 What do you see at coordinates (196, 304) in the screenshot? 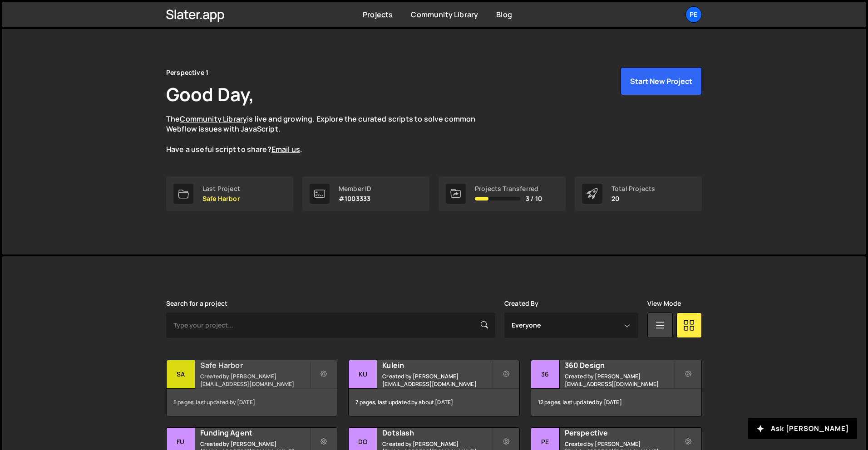
I see `label: Search for a project` at bounding box center [196, 304].